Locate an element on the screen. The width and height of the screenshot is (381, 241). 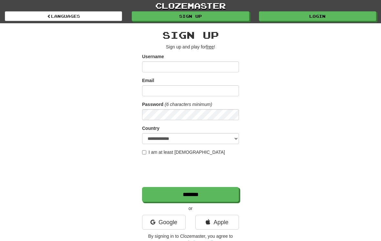
label: Password is located at coordinates (153, 104).